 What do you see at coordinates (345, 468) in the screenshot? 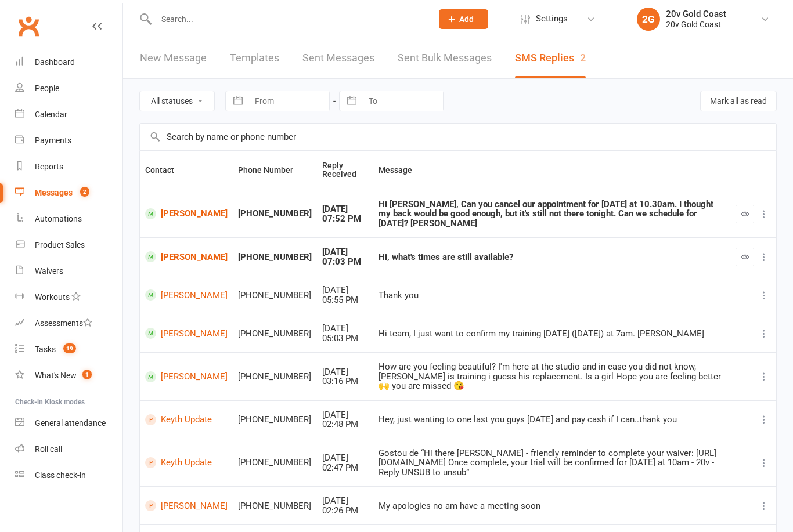
I see `div: 02:47 PM` at bounding box center [345, 468].